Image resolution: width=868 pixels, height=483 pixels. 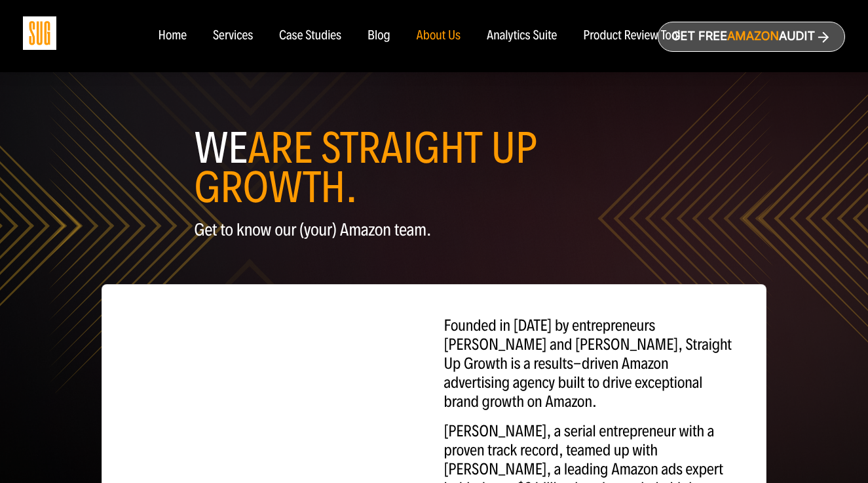 I want to click on a: About Us, so click(x=440, y=36).